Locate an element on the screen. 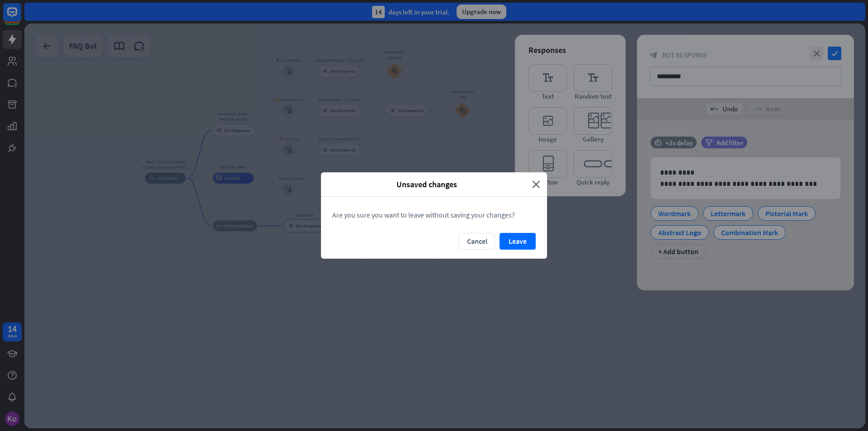 This screenshot has height=431, width=868. span: Are you sure you want to leave without saving your changes? is located at coordinates (424, 215).